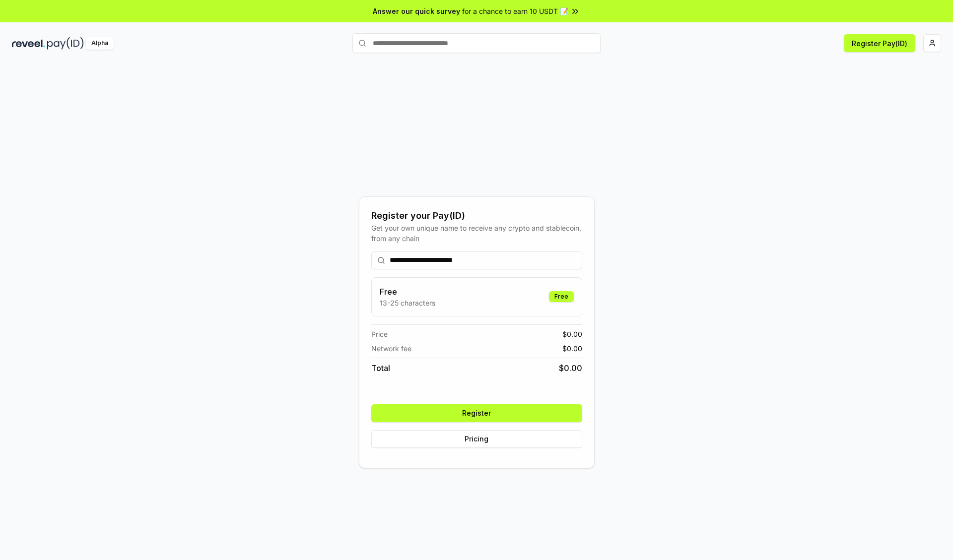  Describe the element at coordinates (516, 11) in the screenshot. I see `span: for a chance to earn 10 USDT 📝` at that location.